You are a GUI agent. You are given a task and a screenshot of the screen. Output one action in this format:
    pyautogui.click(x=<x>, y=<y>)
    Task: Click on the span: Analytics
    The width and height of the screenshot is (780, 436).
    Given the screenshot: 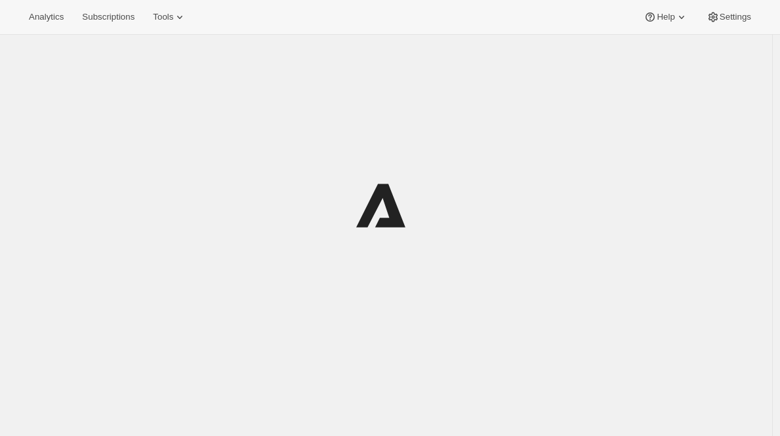 What is the action you would take?
    pyautogui.click(x=46, y=17)
    